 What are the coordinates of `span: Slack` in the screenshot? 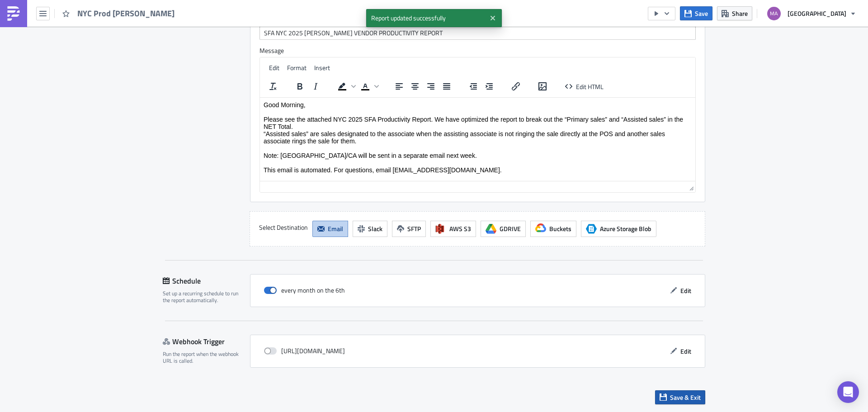 It's located at (375, 228).